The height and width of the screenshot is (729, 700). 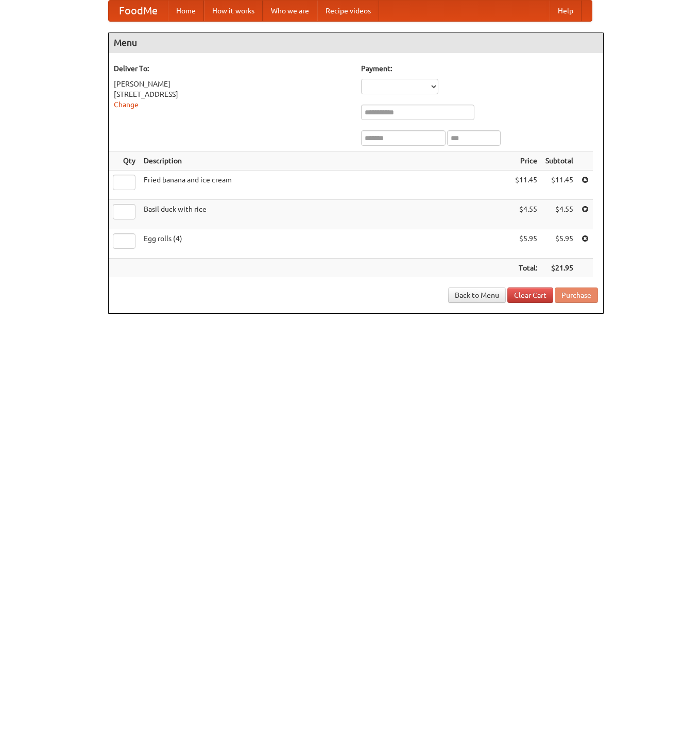 I want to click on td: Fried banana and ice cream, so click(x=325, y=185).